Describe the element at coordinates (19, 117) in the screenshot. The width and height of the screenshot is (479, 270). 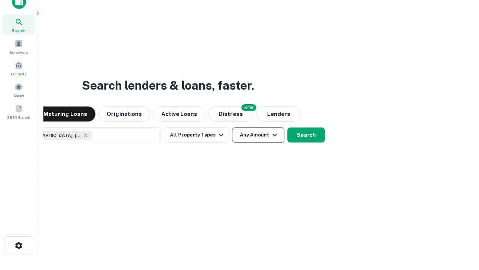
I see `span: SREO Search` at that location.